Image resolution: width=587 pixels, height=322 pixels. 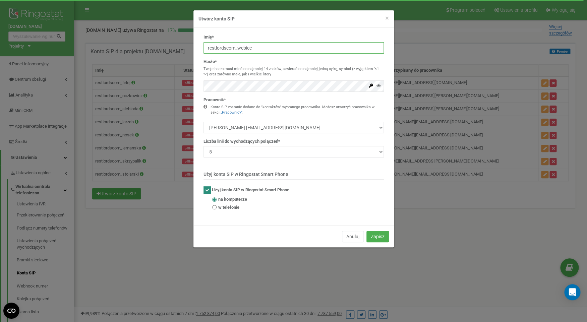 I want to click on label: Pracownik*, so click(x=215, y=100).